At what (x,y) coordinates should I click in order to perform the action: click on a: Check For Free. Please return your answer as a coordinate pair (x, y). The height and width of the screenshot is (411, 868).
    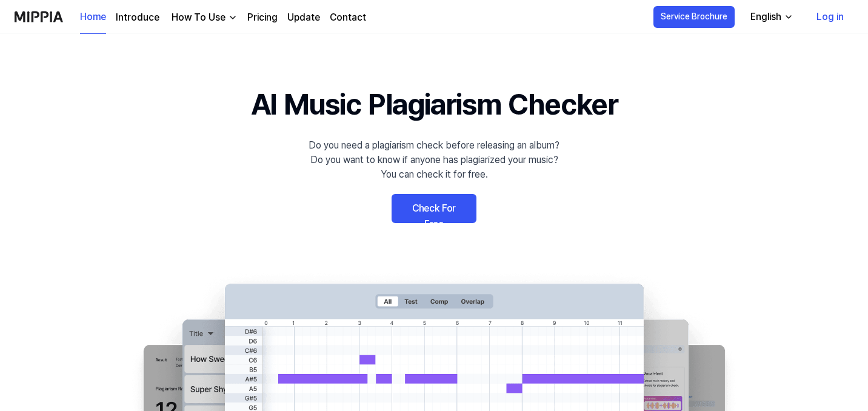
    Looking at the image, I should click on (434, 209).